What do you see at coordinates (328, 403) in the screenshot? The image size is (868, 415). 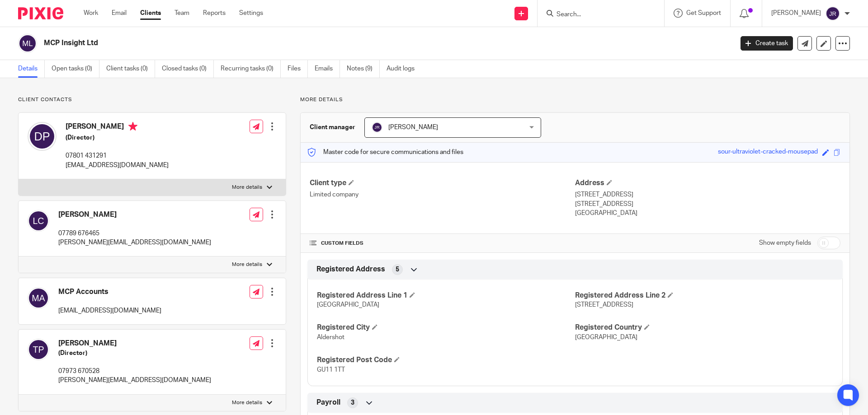 I see `span: Payroll` at bounding box center [328, 403].